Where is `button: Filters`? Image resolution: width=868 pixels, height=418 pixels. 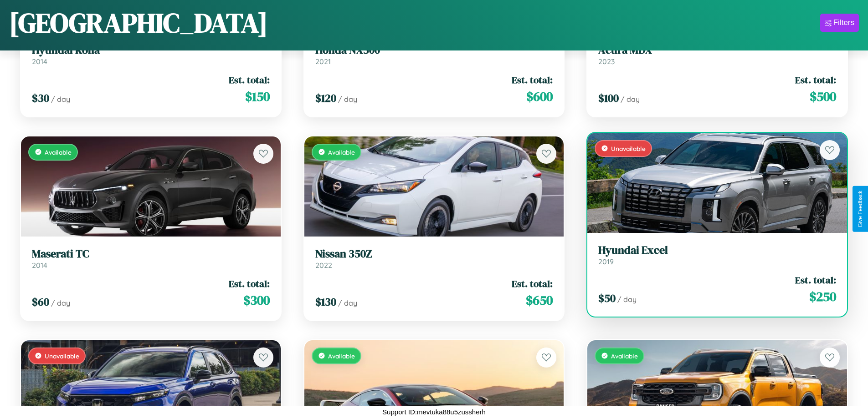
button: Filters is located at coordinates (840, 23).